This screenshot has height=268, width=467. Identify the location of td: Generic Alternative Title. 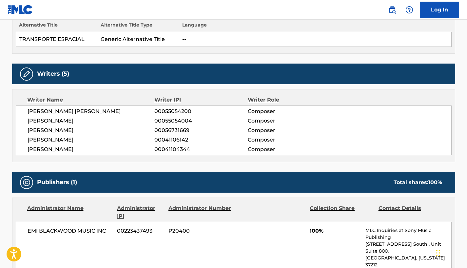
(138, 39).